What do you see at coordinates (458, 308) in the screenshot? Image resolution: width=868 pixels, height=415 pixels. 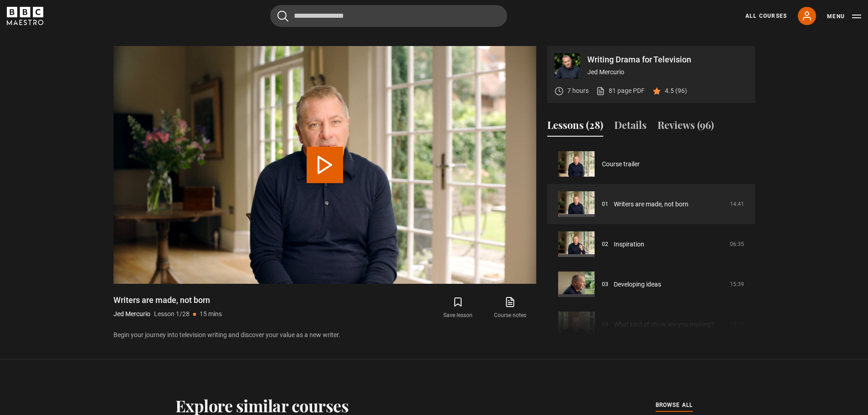 I see `button: Save lesson` at bounding box center [458, 308].